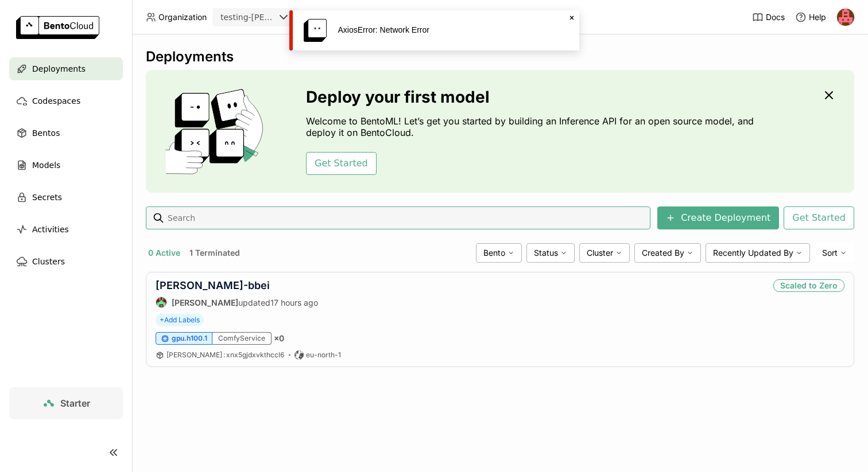  Describe the element at coordinates (66, 165) in the screenshot. I see `a: Models` at that location.